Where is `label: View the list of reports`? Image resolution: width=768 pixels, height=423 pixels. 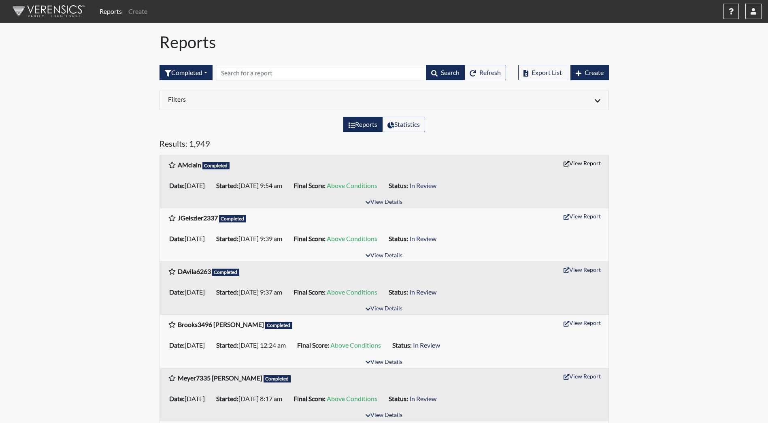 label: View the list of reports is located at coordinates (363, 124).